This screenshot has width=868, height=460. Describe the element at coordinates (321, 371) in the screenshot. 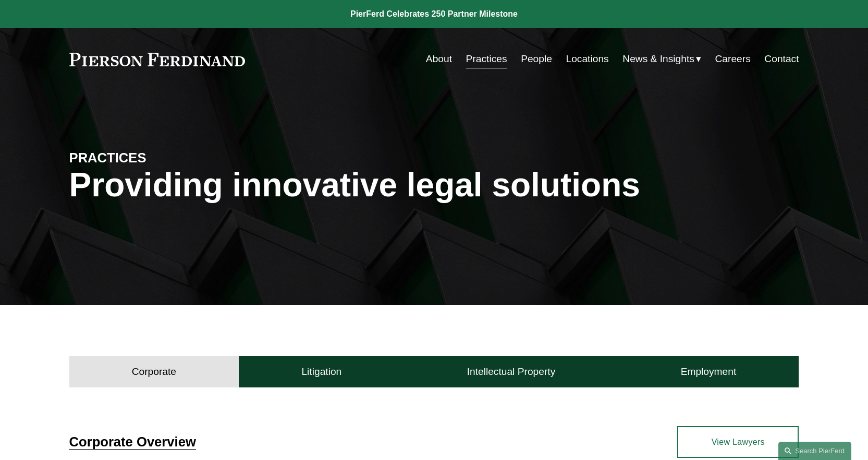

I see `h4: Litigation` at that location.